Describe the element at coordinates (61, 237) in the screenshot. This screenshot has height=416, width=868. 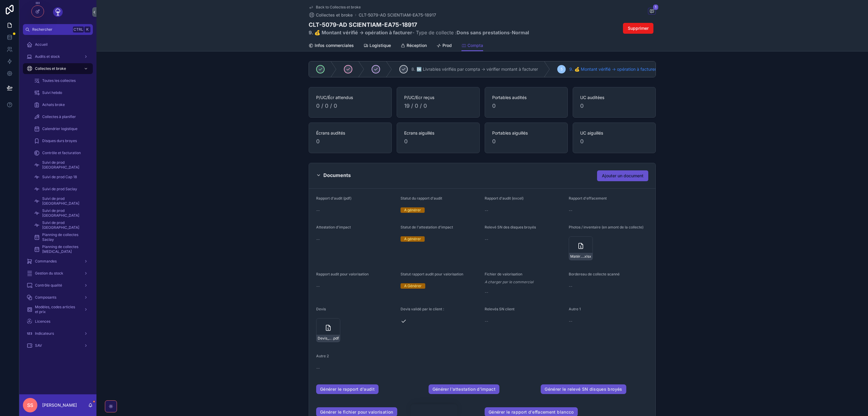
I see `a: Planning de collectes Saclay` at that location.